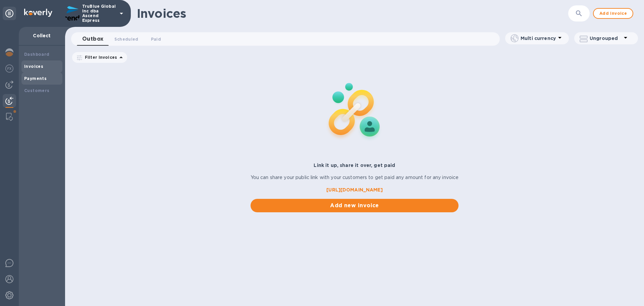 Image resolution: width=644 pixels, height=306 pixels. Describe the element at coordinates (42, 36) in the screenshot. I see `p: Collect` at that location.